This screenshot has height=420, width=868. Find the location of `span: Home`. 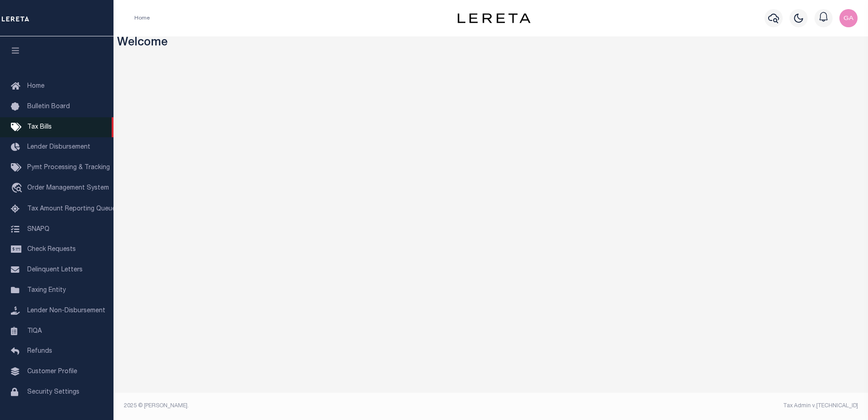

span: Home is located at coordinates (36, 86).